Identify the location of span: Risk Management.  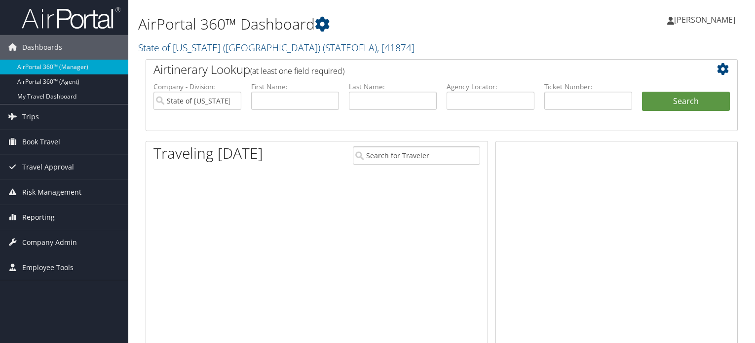
(52, 192).